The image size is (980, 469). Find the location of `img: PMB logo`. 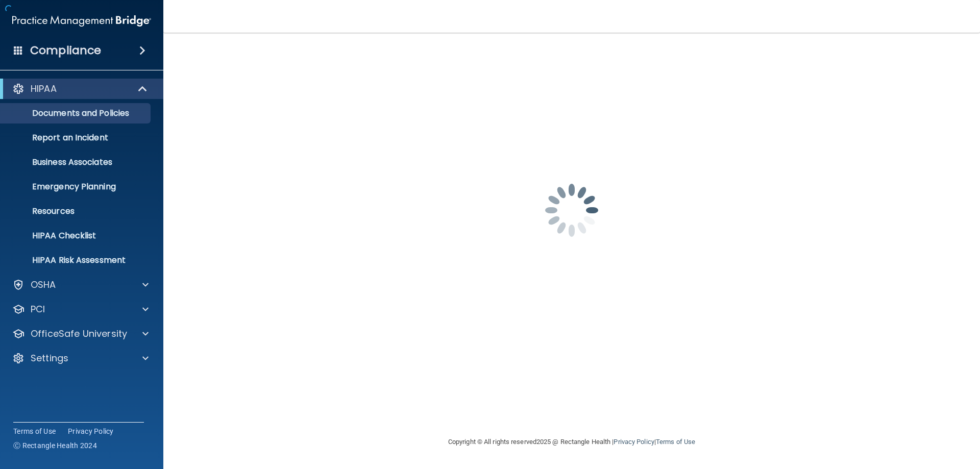

img: PMB logo is located at coordinates (82, 21).